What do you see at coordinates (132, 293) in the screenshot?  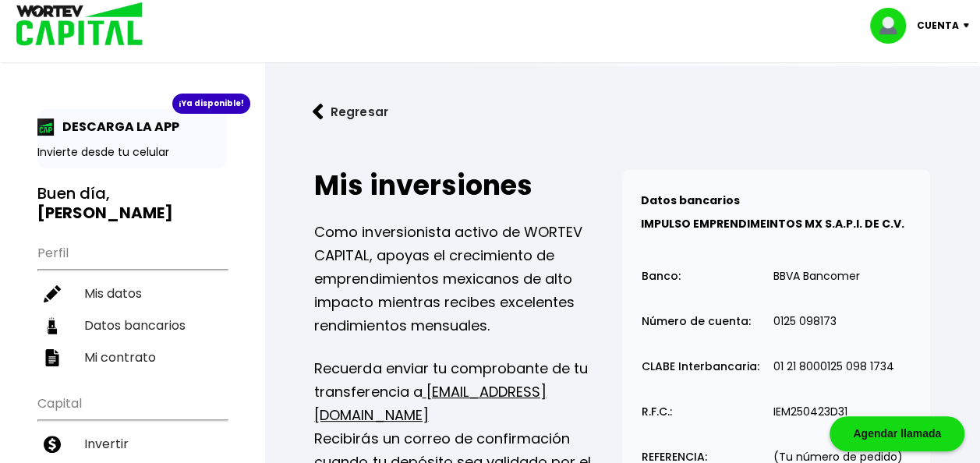 I see `a: Mis datos` at bounding box center [132, 293].